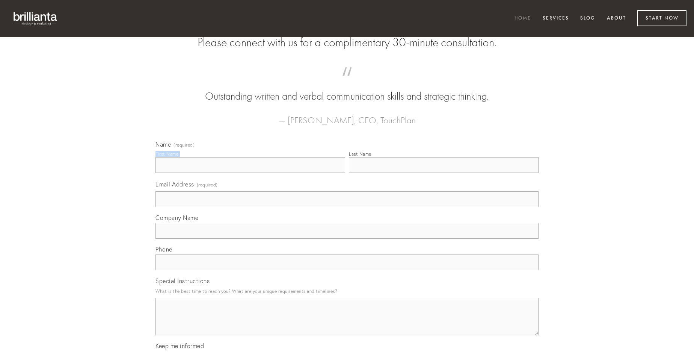 The height and width of the screenshot is (353, 694). I want to click on span: Phone, so click(164, 249).